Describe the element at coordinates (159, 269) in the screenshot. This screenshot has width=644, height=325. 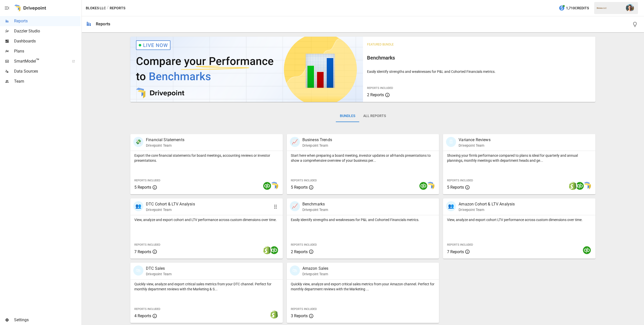
I see `p: DTC Sales` at that location.